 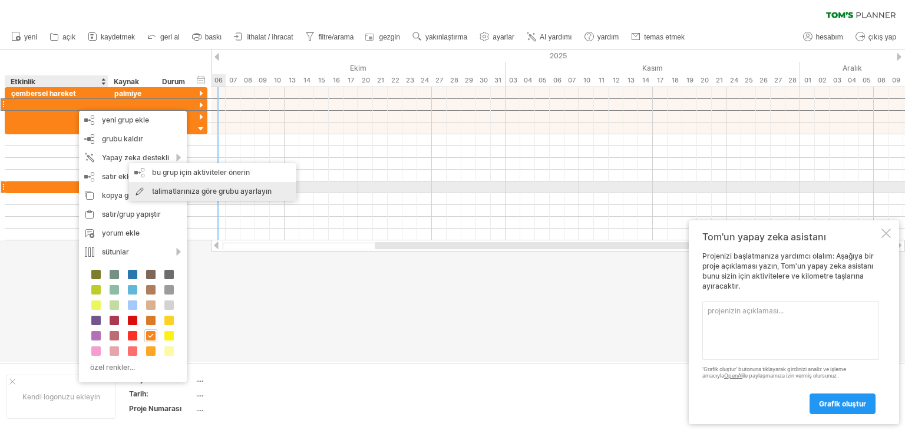 I want to click on div: Salı, 2 Aralık 2025, so click(x=822, y=80).